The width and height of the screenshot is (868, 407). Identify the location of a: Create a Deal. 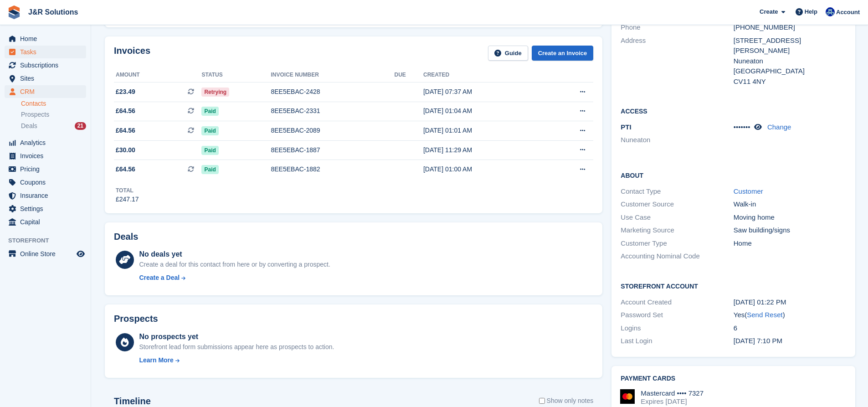
(234, 277).